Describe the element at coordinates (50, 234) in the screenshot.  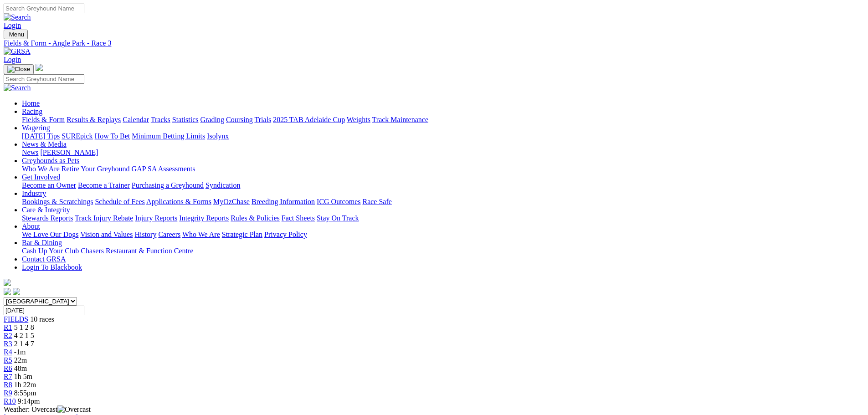
I see `a: We Love Our Dogs` at that location.